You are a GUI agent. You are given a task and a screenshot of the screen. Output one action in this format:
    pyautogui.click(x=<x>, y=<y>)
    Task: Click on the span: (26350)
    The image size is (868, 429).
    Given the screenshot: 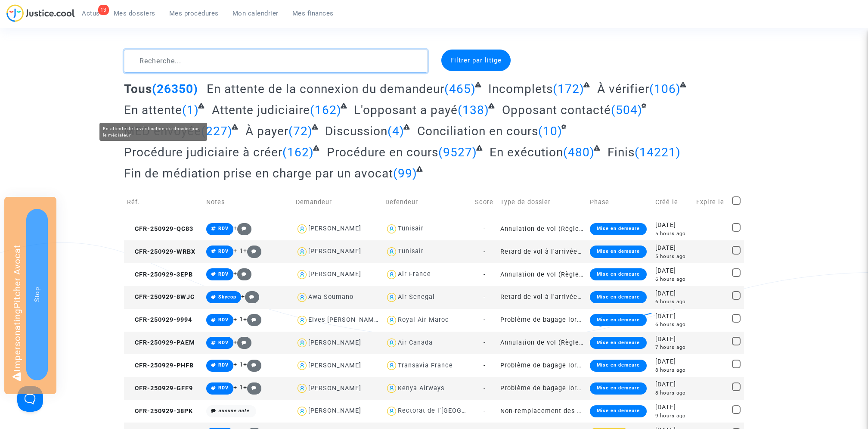 What is the action you would take?
    pyautogui.click(x=175, y=89)
    